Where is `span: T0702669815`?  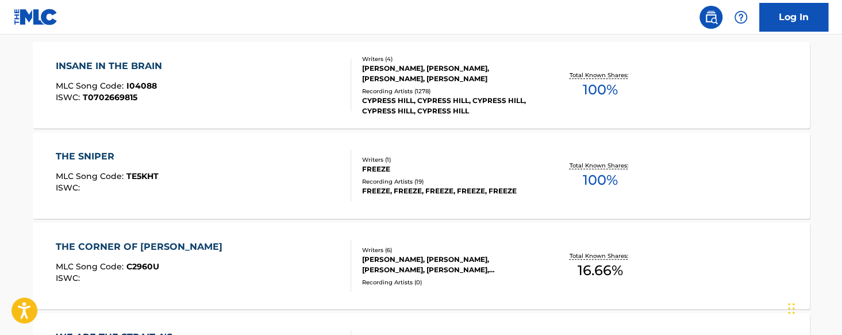
span: T0702669815 is located at coordinates (110, 97).